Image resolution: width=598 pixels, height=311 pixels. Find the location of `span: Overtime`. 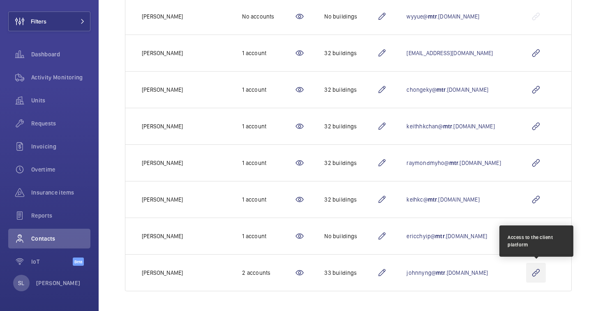

span: Overtime is located at coordinates (61, 169).